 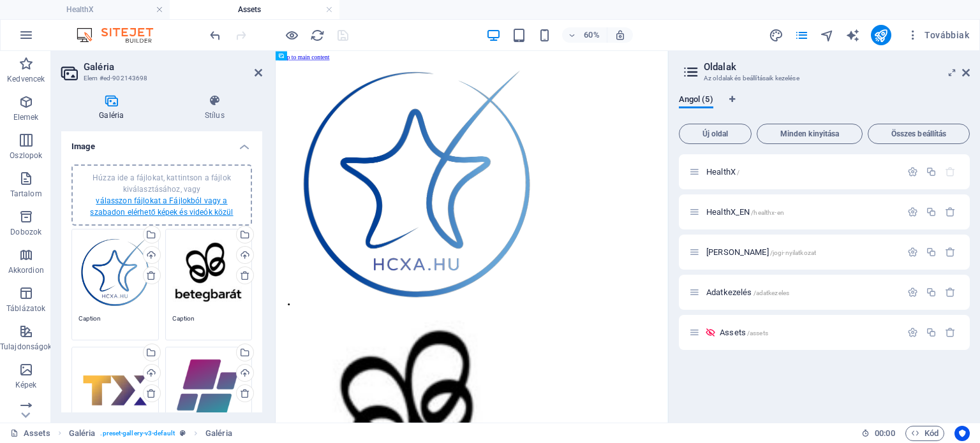 What do you see at coordinates (150, 434) in the screenshot?
I see `nav: breadcrumb` at bounding box center [150, 434].